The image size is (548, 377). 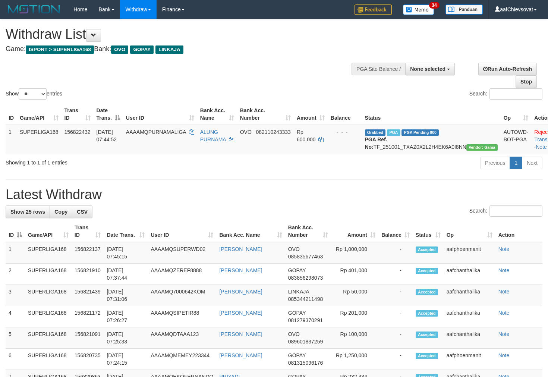 I want to click on a: Next, so click(x=532, y=163).